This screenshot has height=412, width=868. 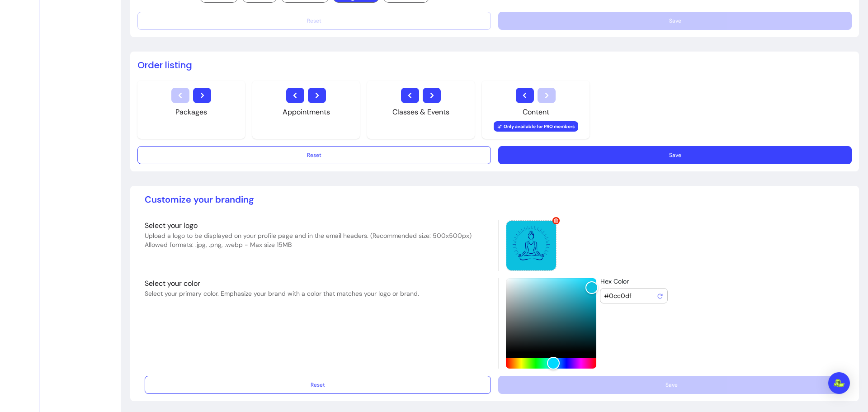 I want to click on div: Color, so click(x=551, y=315).